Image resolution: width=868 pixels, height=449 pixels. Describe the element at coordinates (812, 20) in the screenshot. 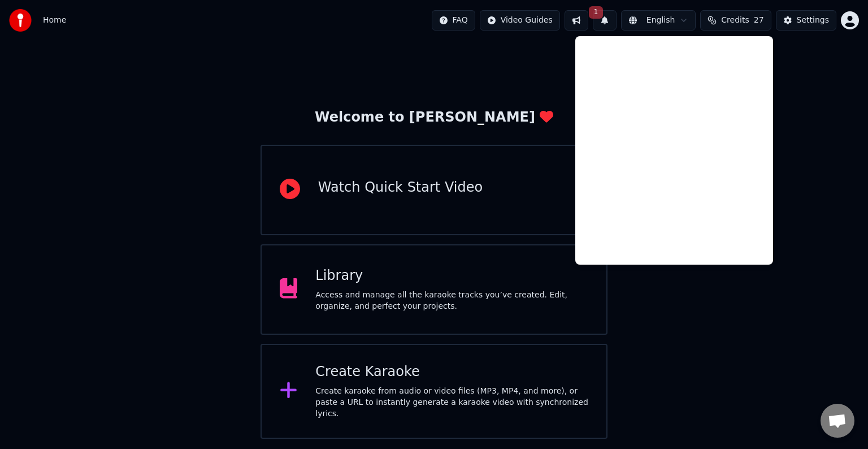

I see `div: Settings` at that location.